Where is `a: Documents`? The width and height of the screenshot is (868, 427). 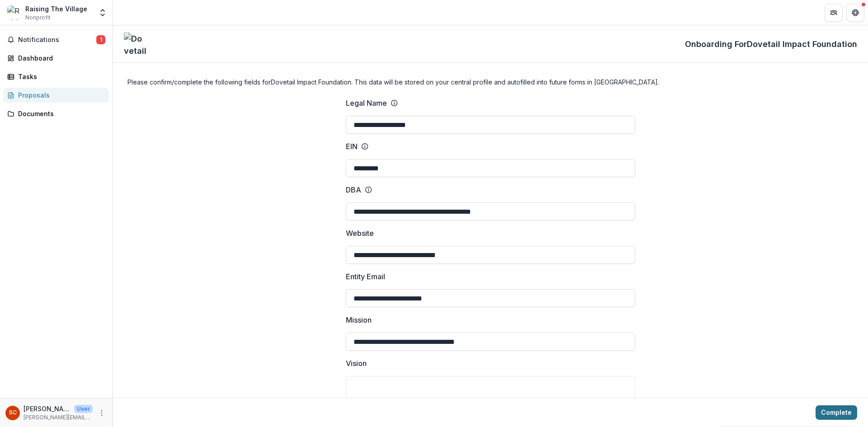
a: Documents is located at coordinates (56, 113).